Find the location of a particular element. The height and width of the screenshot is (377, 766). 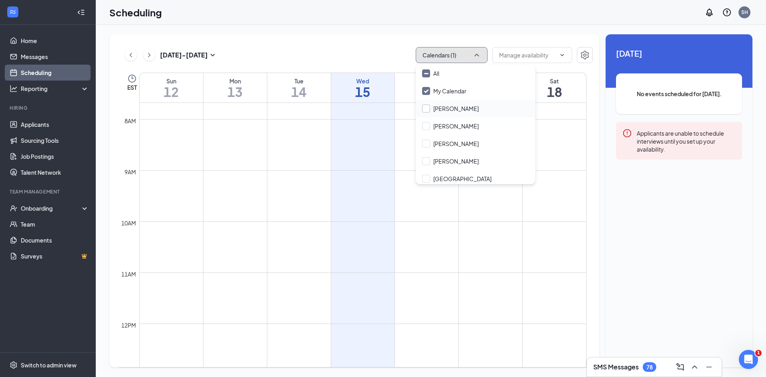

div: 78 is located at coordinates (650, 367).